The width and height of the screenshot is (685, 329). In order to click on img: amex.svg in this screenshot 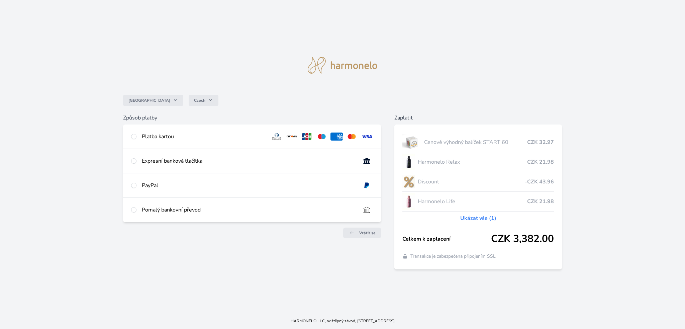, I will do `click(336, 136)`.